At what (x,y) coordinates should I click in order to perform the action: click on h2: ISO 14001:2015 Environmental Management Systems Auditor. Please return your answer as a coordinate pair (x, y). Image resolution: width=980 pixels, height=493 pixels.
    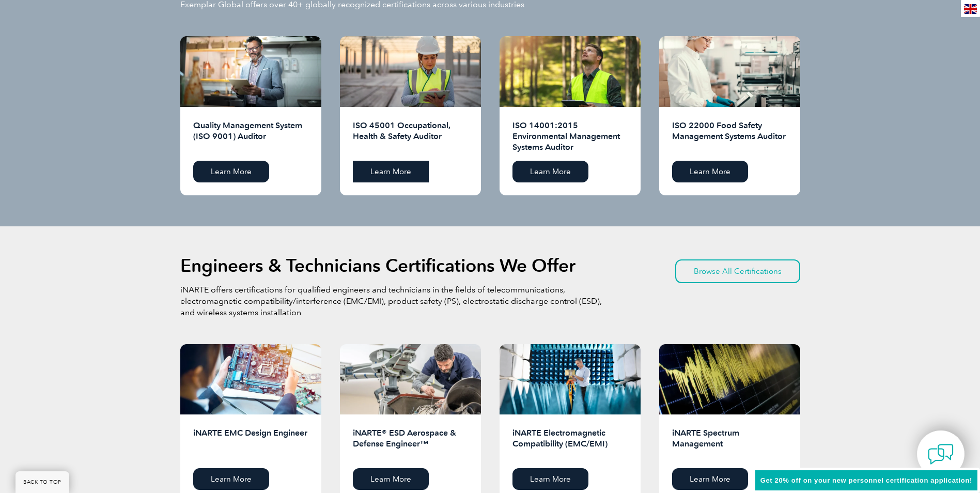
    Looking at the image, I should click on (570, 137).